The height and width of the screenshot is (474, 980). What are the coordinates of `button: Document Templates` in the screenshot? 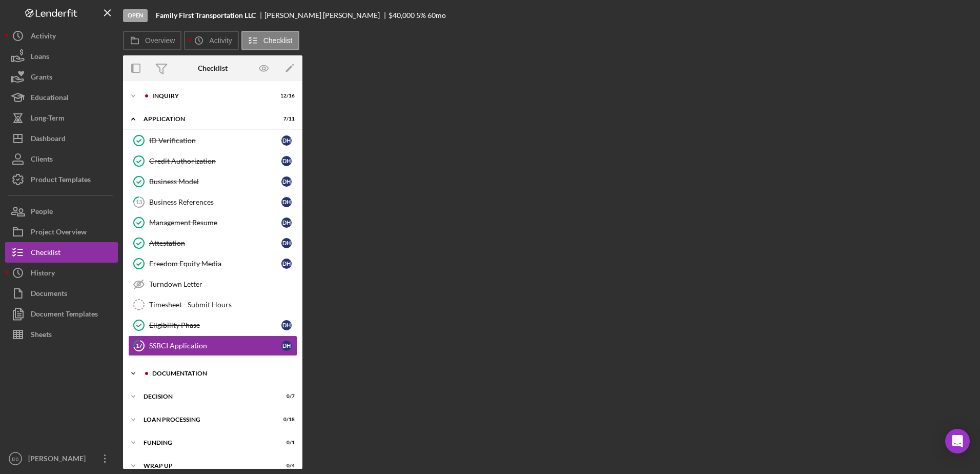 It's located at (61, 314).